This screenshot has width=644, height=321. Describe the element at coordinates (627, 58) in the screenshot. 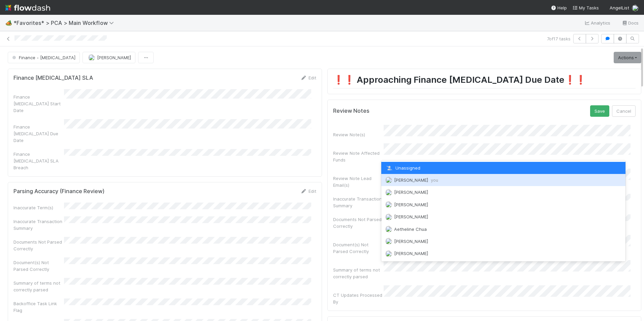

I see `a: Actions` at that location.